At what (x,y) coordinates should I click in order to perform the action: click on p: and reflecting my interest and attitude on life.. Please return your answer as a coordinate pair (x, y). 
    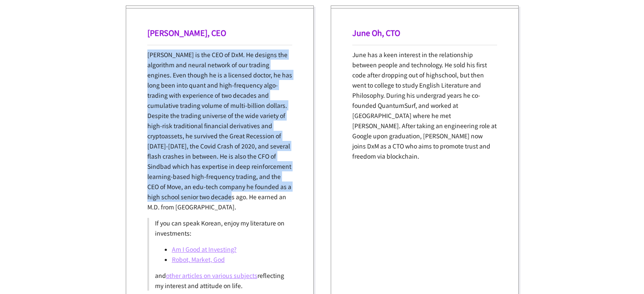
    Looking at the image, I should click on (221, 281).